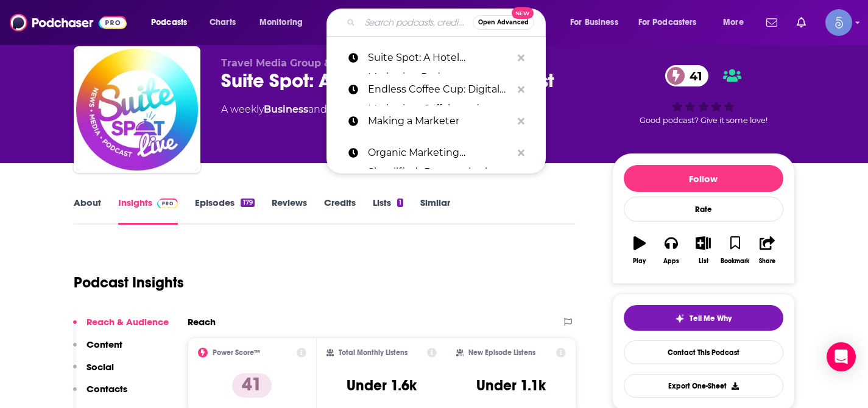 The height and width of the screenshot is (408, 868). I want to click on img: Podchaser - Follow, Share and Rate Podcasts, so click(68, 22).